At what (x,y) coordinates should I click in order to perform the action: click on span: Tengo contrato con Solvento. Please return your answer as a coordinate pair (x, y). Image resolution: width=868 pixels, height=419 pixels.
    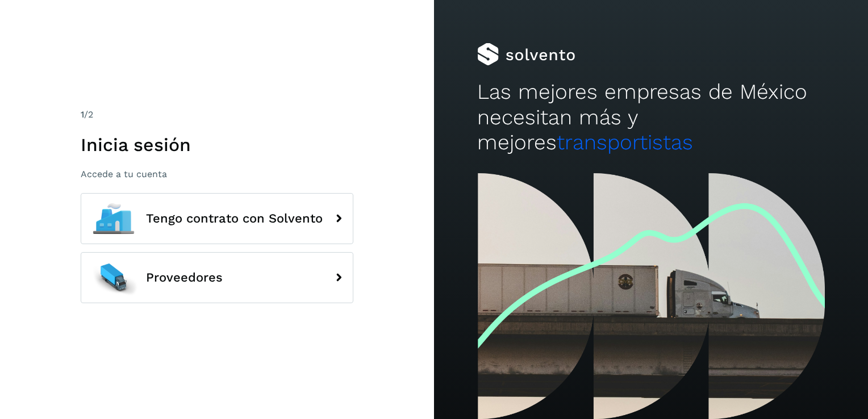
    Looking at the image, I should click on (234, 219).